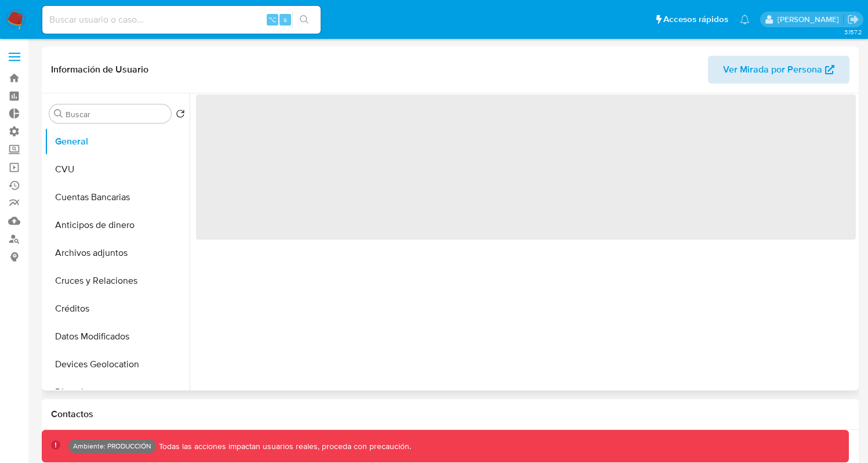 Image resolution: width=868 pixels, height=463 pixels. What do you see at coordinates (117, 280) in the screenshot?
I see `button: Cruces y Relaciones` at bounding box center [117, 280].